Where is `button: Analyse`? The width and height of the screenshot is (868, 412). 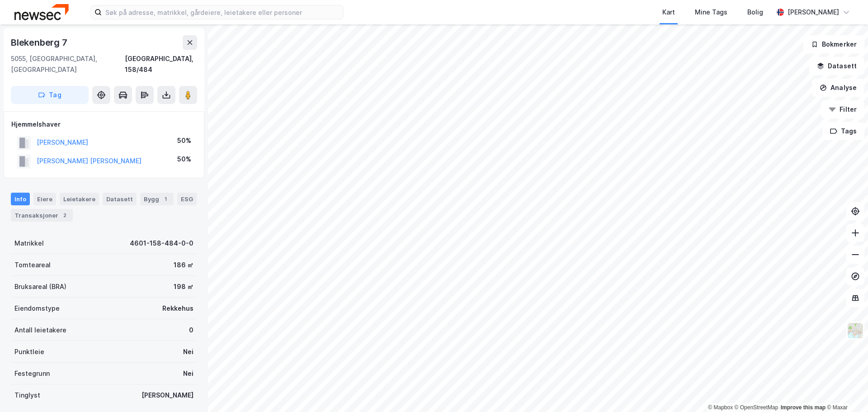 button: Analyse is located at coordinates (838, 87).